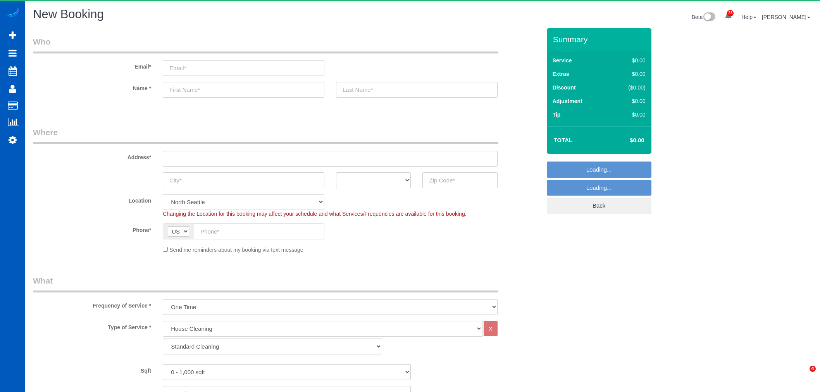  What do you see at coordinates (460, 180) in the screenshot?
I see `input: Zip Code*` at bounding box center [460, 180].